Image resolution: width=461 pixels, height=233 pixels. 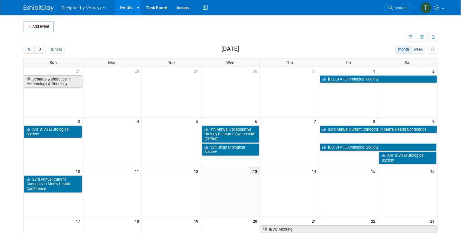 I want to click on span: Sat, so click(x=407, y=63).